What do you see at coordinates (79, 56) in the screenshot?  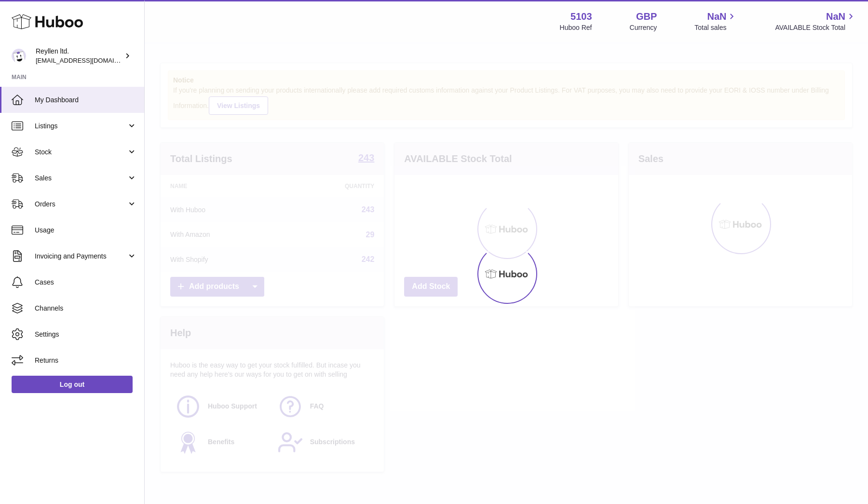 I see `div: Reyllen ltd.` at bounding box center [79, 56].